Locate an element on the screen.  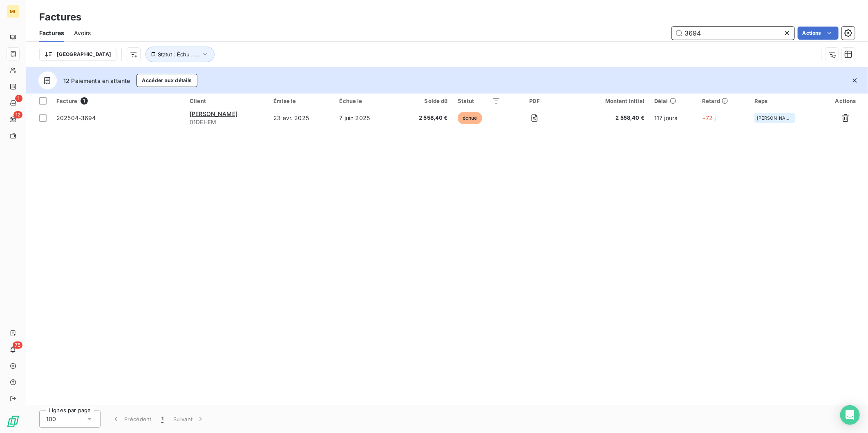
span: Facture is located at coordinates (67, 101).